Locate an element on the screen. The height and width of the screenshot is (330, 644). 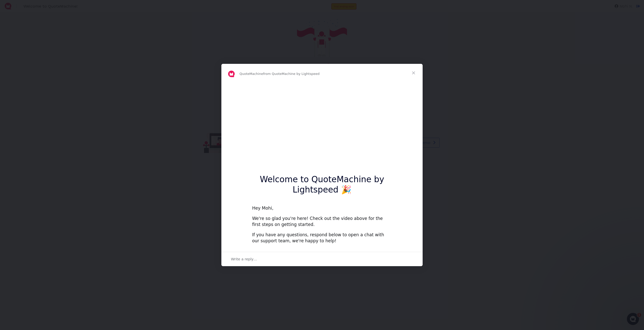
span: Close is located at coordinates (413, 73).